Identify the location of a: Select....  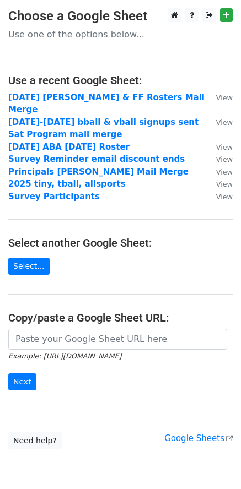
(29, 266).